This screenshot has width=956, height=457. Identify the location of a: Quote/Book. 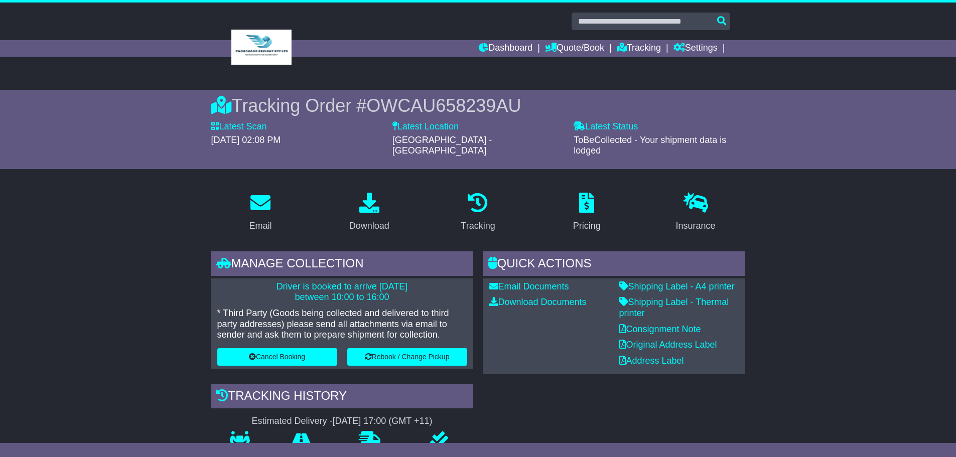
(574, 49).